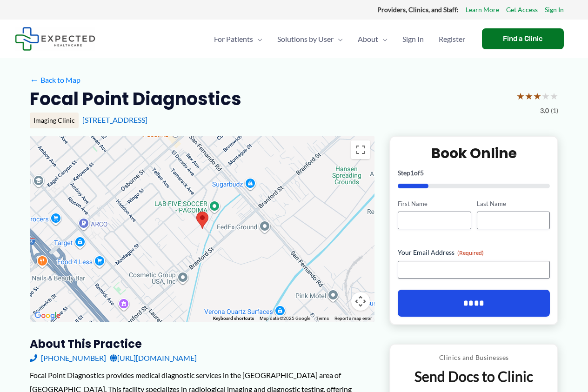 The width and height of the screenshot is (588, 392). Describe the element at coordinates (54, 120) in the screenshot. I see `div: Imaging Clinic` at that location.